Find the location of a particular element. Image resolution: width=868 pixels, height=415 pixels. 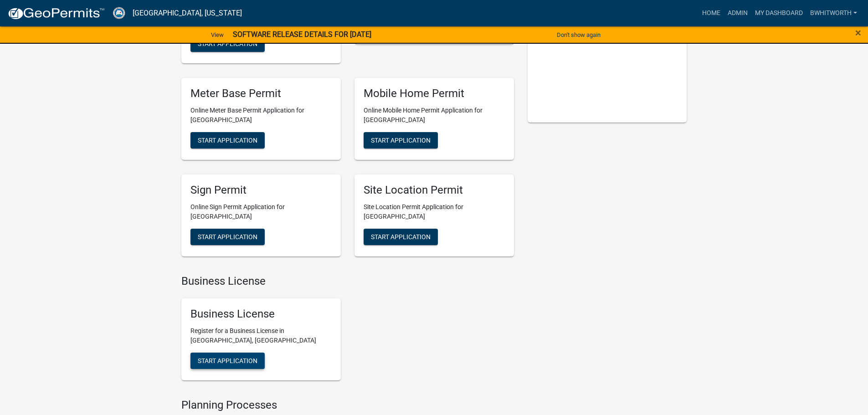

a: Admin is located at coordinates (738, 13).